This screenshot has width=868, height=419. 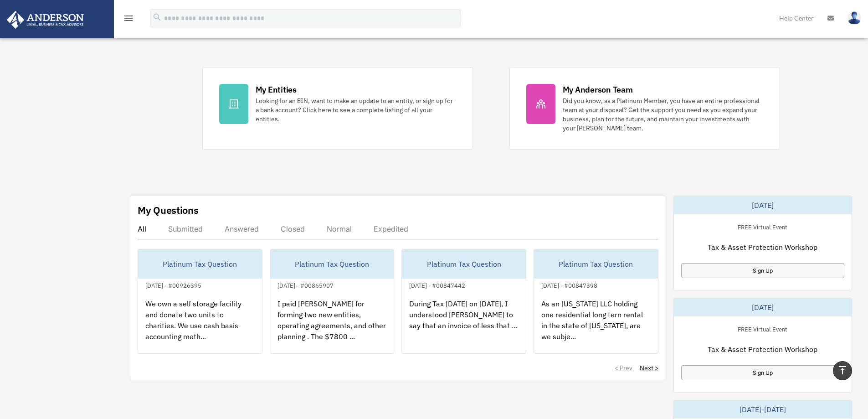 What do you see at coordinates (391, 229) in the screenshot?
I see `div: Expedited` at bounding box center [391, 229].